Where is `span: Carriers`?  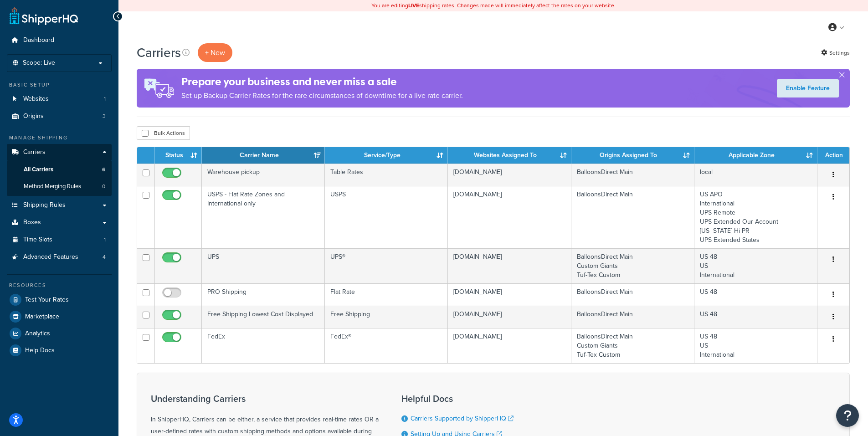
span: Carriers is located at coordinates (34, 153).